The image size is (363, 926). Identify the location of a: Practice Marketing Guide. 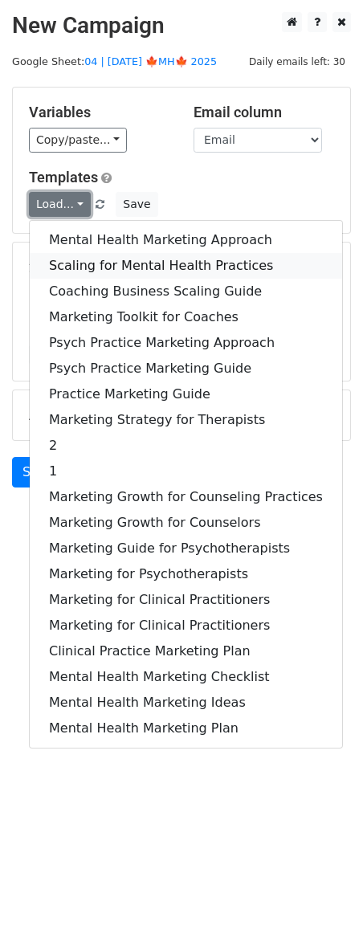
(186, 395).